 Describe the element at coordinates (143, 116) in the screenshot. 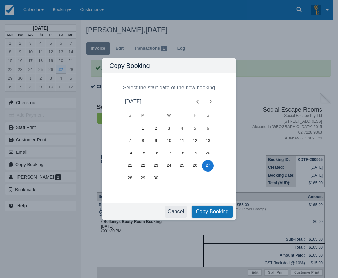

I see `span: Monday` at that location.